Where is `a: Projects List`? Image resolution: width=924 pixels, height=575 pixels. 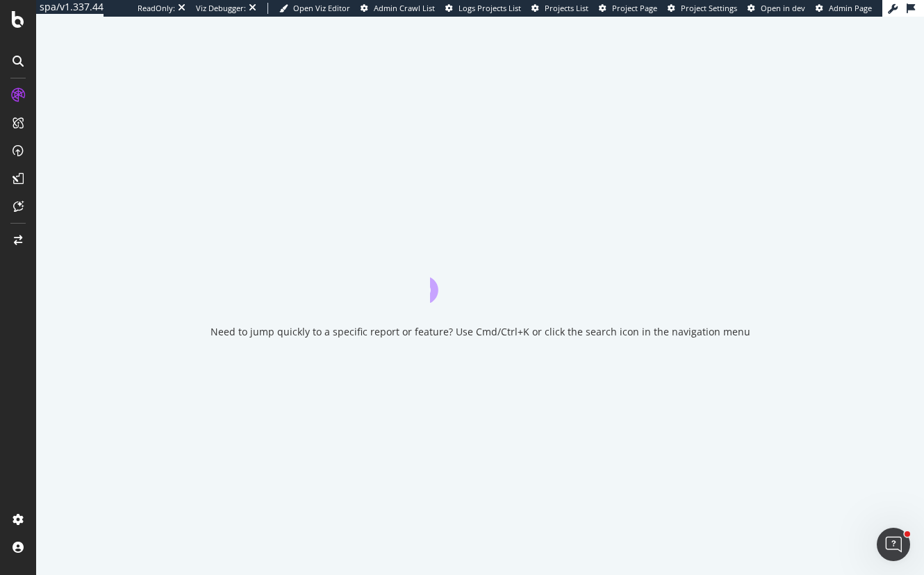
a: Projects List is located at coordinates (560, 8).